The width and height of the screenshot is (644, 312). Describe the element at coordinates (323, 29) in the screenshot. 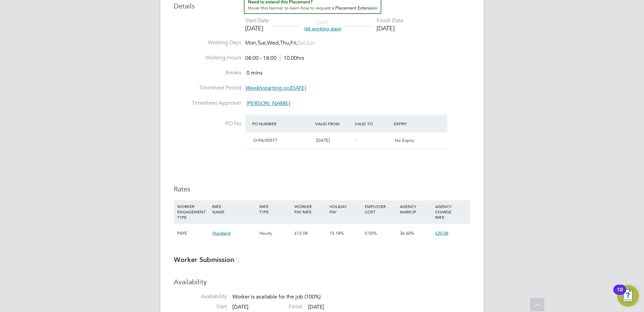

I see `span: (66 working days)` at that location.